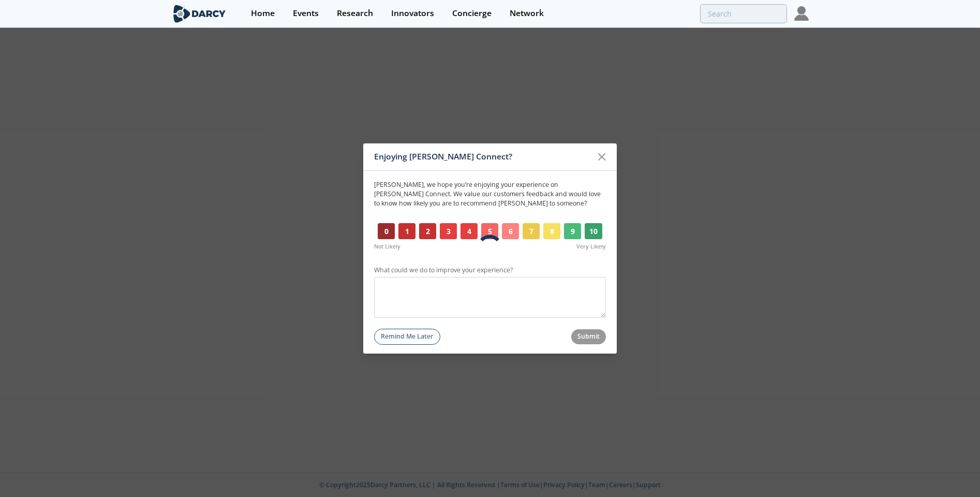  Describe the element at coordinates (355, 13) in the screenshot. I see `div: Research` at that location.